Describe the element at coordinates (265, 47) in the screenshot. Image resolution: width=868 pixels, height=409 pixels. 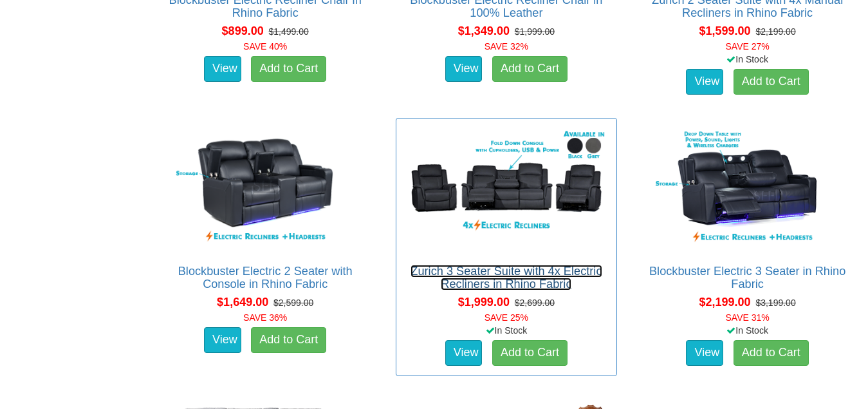
I see `font: SAVE 40%` at that location.